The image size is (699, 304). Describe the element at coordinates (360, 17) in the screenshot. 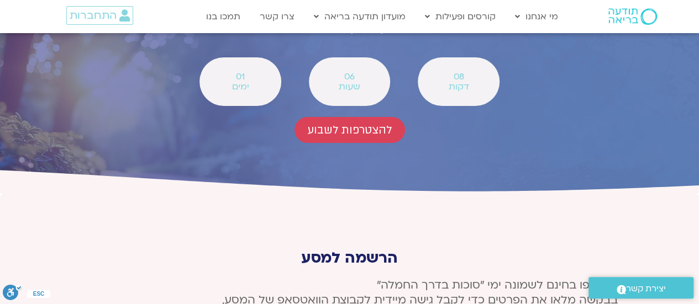

I see `a: מועדון תודעה בריאה` at that location.